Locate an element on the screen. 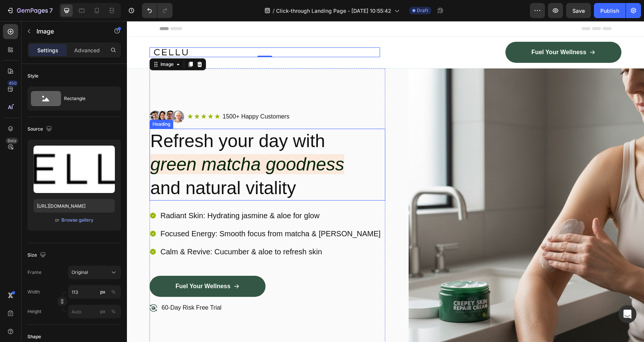  div: Rectangle is located at coordinates (87, 99).